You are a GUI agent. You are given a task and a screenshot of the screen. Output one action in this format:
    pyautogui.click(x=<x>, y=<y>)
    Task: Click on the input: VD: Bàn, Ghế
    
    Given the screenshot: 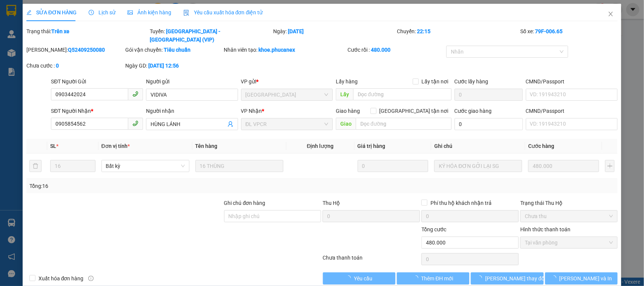 What is the action you would take?
    pyautogui.click(x=239, y=166)
    